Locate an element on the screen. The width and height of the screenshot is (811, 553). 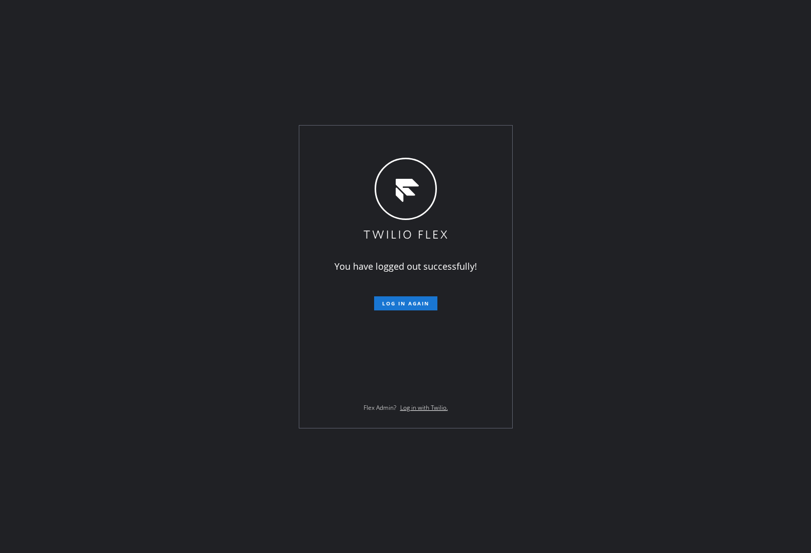
span: You have logged out successfully! is located at coordinates (406, 266).